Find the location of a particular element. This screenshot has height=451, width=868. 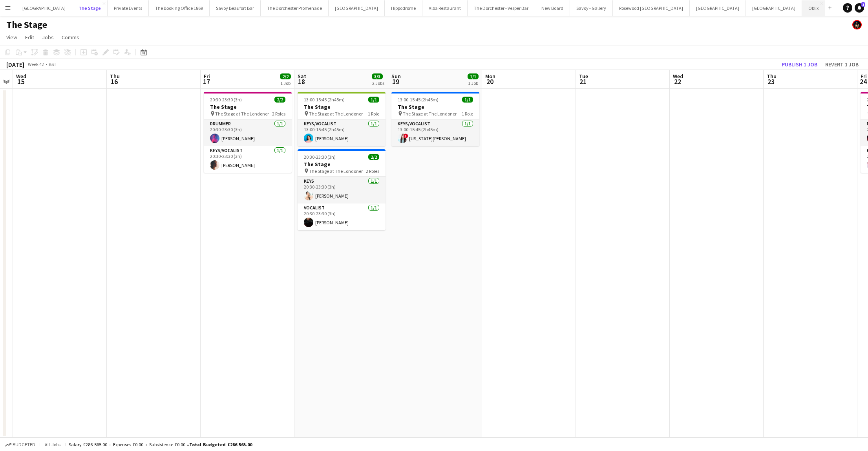

span: 16 is located at coordinates (115, 81).